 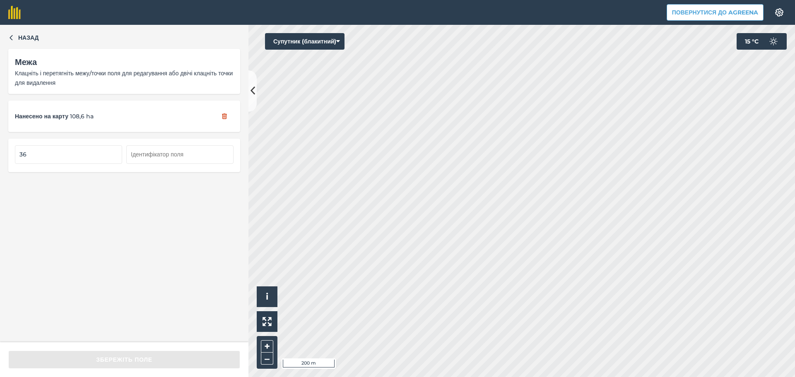 What do you see at coordinates (267, 322) in the screenshot?
I see `img: Four arrows, one pointing top left, one top right, one bottom right and the last bottom left` at bounding box center [267, 322].